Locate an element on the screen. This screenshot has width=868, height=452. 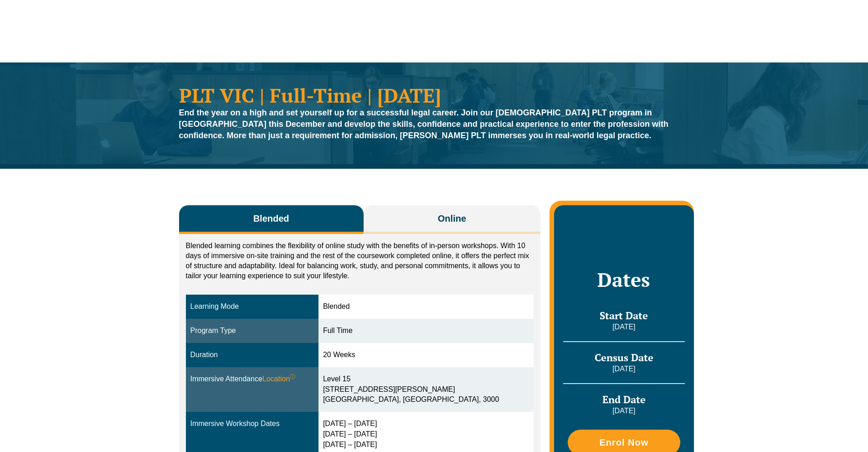
div: Full Time is located at coordinates (426, 331).